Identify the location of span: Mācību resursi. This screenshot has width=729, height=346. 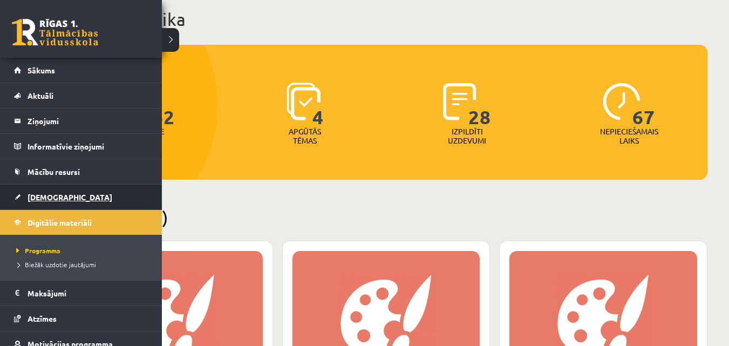
(53, 171).